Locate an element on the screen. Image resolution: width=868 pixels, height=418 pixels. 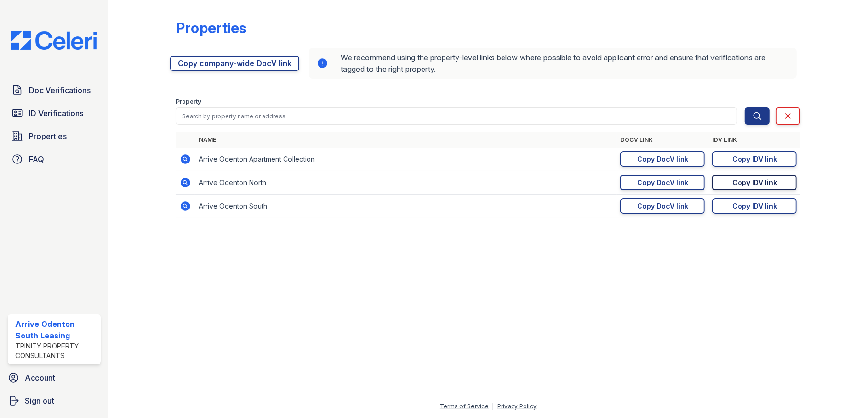
a: Account is located at coordinates (54, 378).